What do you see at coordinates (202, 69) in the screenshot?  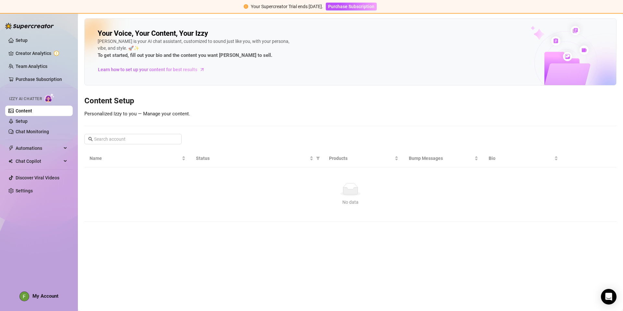 I see `span: arrow-right` at bounding box center [202, 69].